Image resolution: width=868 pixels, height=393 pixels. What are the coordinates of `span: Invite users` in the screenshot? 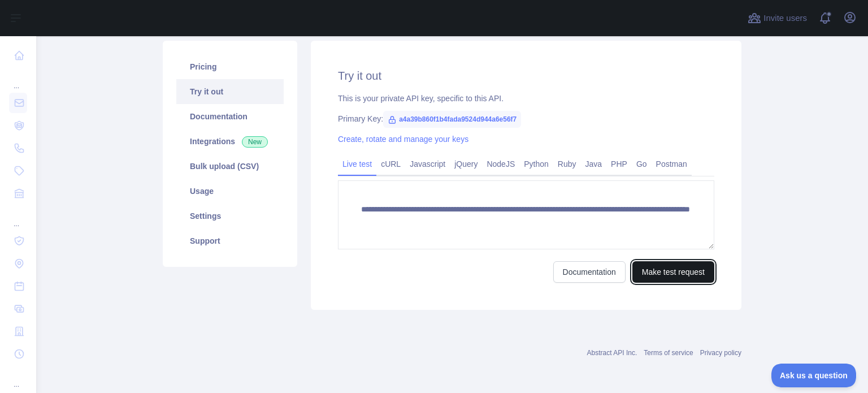 It's located at (784, 18).